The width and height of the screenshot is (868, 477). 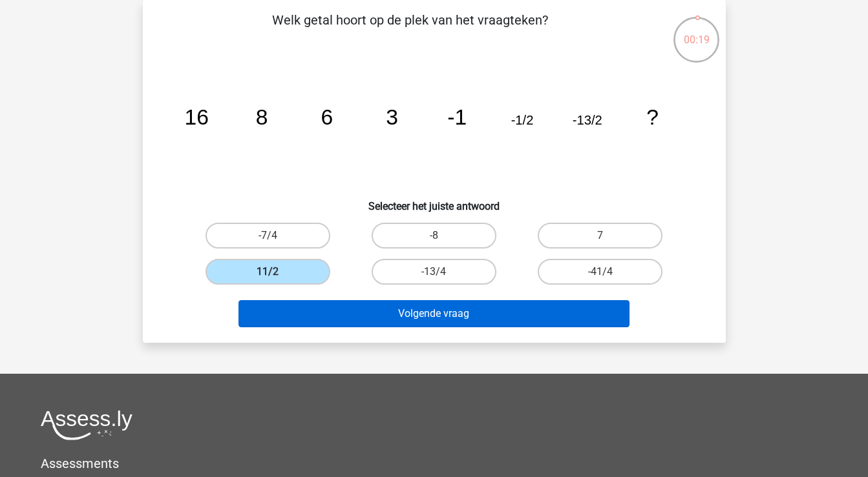 What do you see at coordinates (457, 117) in the screenshot?
I see `tspan: -1` at bounding box center [457, 117].